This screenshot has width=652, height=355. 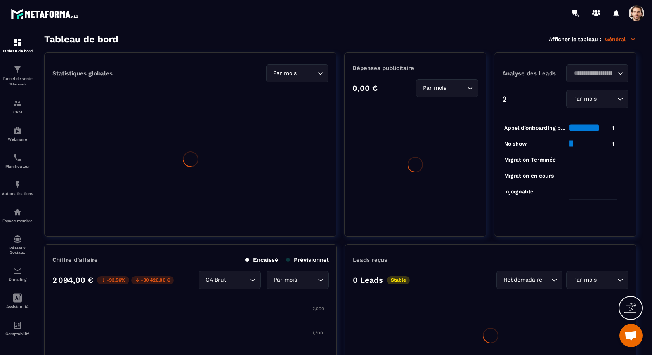 What do you see at coordinates (17, 279) in the screenshot?
I see `p: E-mailing` at bounding box center [17, 279].